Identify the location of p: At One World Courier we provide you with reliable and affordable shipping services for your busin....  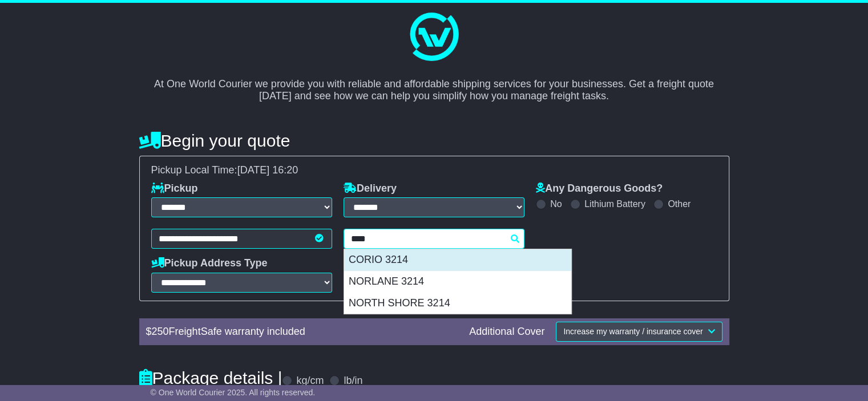
(434, 84).